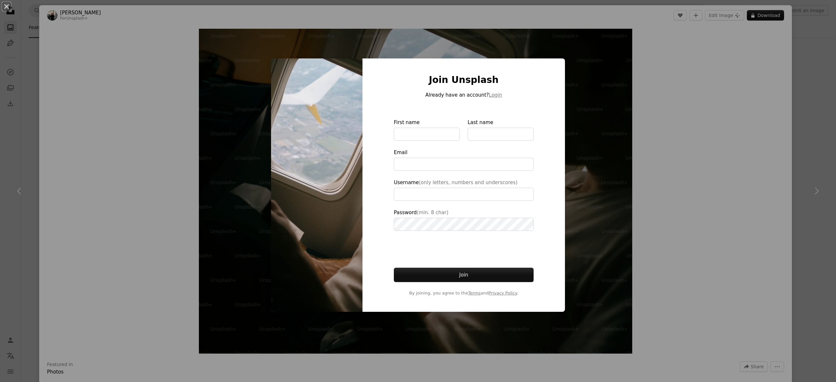 The image size is (836, 382). Describe the element at coordinates (464, 164) in the screenshot. I see `input: Email` at that location.